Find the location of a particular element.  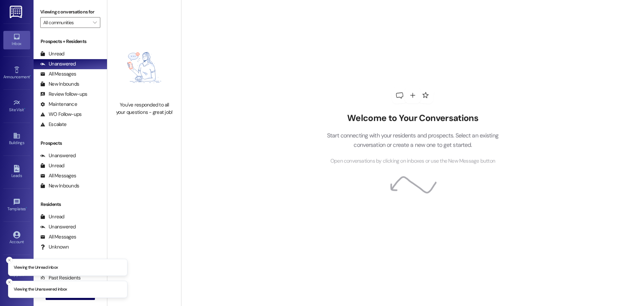

div: Review follow-ups is located at coordinates (64, 94).